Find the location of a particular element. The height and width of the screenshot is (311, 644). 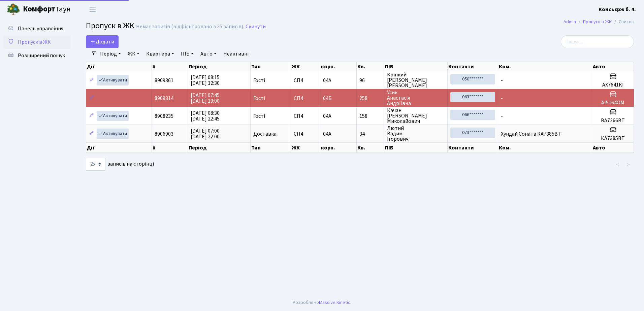

span: 258 is located at coordinates (370, 98).